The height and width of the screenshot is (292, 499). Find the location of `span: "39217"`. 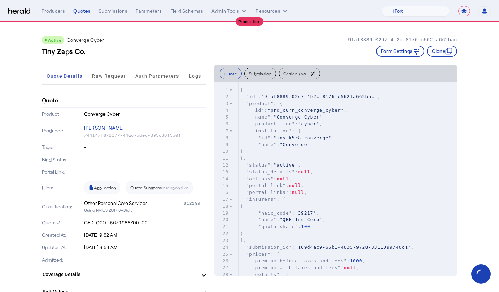

span: "39217" is located at coordinates (305, 213).